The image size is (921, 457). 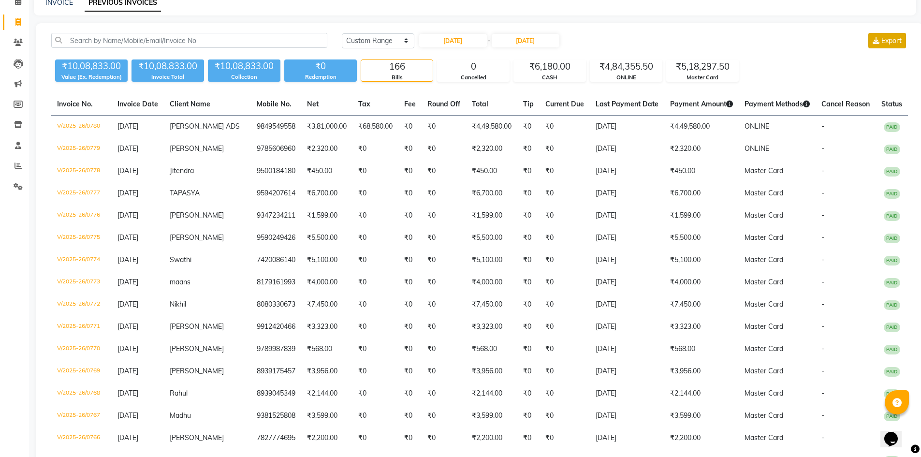 What do you see at coordinates (81, 305) in the screenshot?
I see `td: V/2025-26/0772` at bounding box center [81, 305].